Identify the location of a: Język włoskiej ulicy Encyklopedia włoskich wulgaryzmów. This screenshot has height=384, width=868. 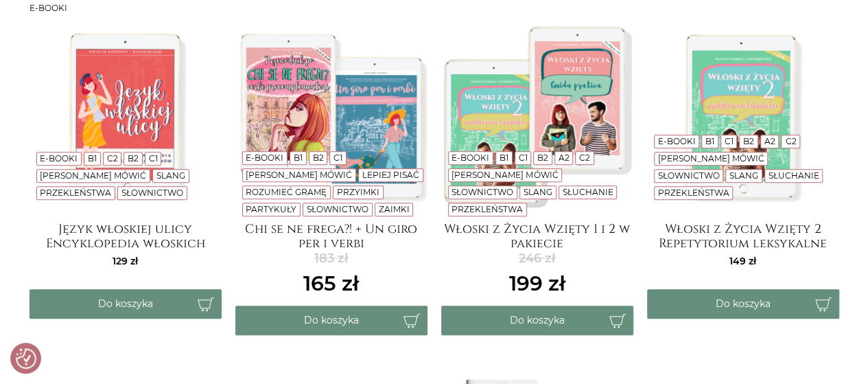
(126, 236).